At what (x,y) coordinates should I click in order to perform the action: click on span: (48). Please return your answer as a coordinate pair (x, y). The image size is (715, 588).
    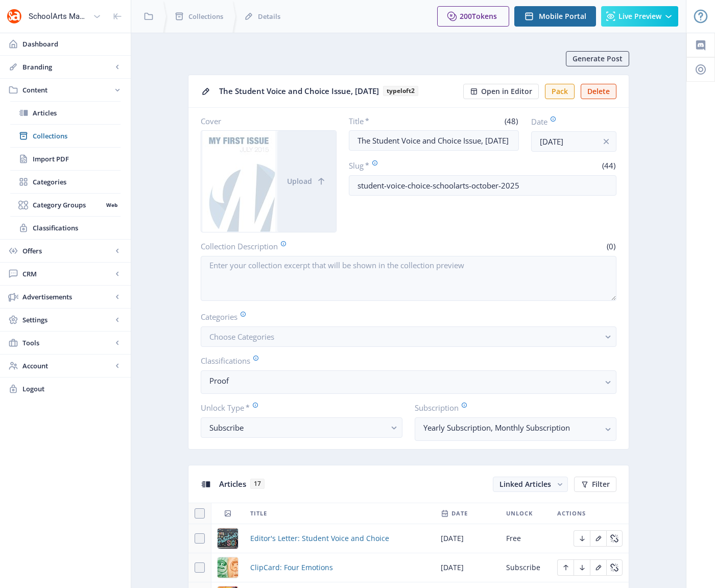
    Looking at the image, I should click on (511, 121).